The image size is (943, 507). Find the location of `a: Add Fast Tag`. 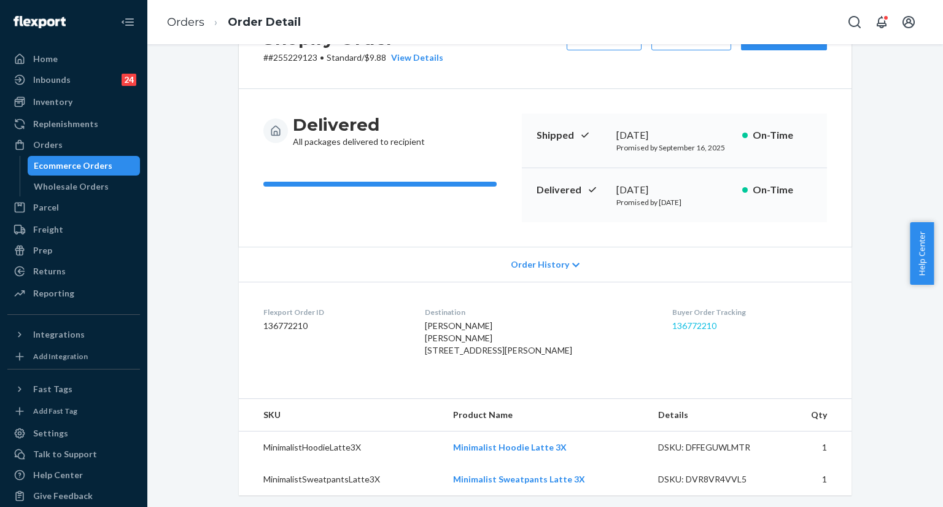

a: Add Fast Tag is located at coordinates (74, 411).